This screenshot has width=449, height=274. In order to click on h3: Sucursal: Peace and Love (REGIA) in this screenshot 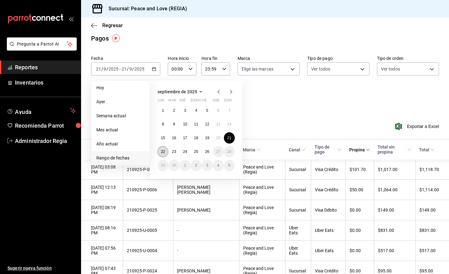, I will do `click(145, 9)`.